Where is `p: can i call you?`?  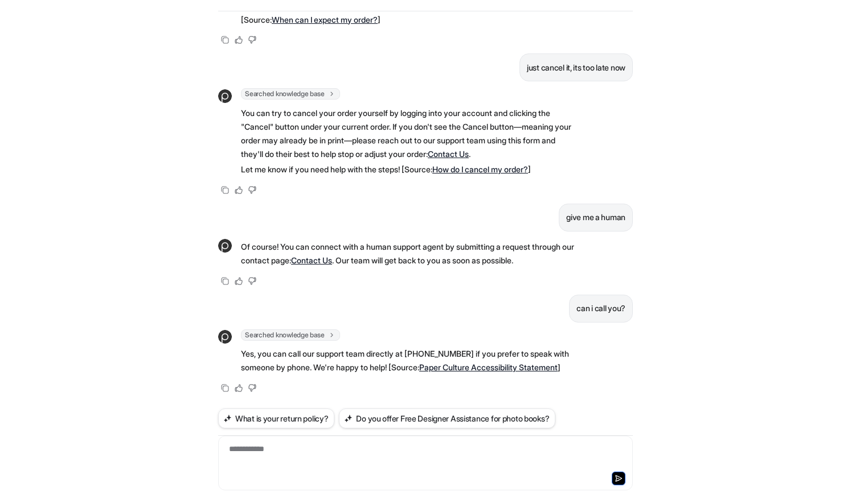
p: can i call you? is located at coordinates (601, 309).